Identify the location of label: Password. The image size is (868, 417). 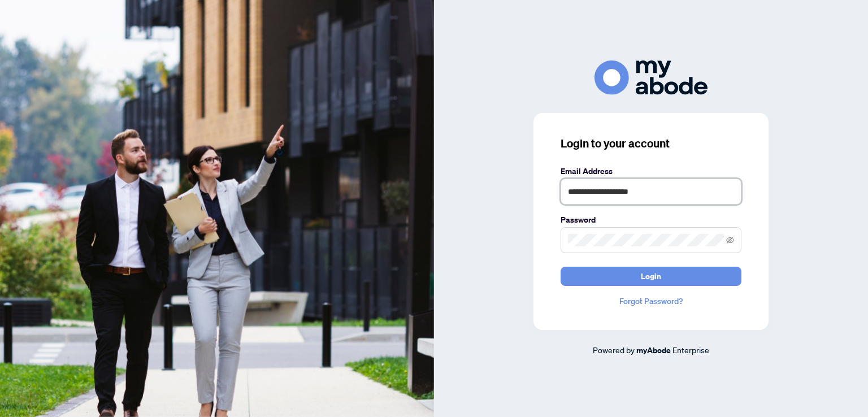
(651, 220).